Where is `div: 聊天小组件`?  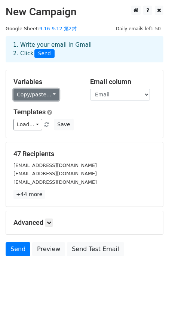
div: 聊天小组件 is located at coordinates (150, 305).